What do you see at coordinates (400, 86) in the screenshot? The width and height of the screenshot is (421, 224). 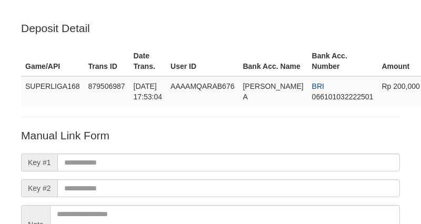 I see `span: Rp 200,000` at bounding box center [400, 86].